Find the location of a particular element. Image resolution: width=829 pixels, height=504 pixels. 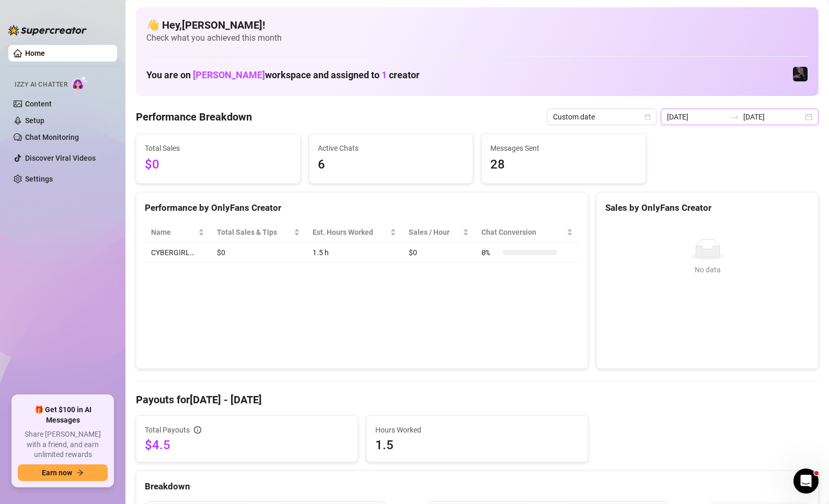

span: Earn now is located at coordinates (57, 473).